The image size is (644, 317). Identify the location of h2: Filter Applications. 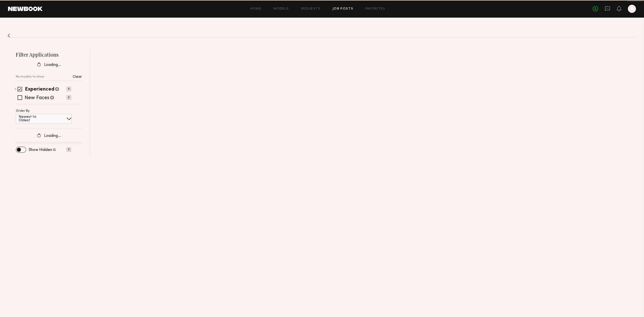
(49, 54).